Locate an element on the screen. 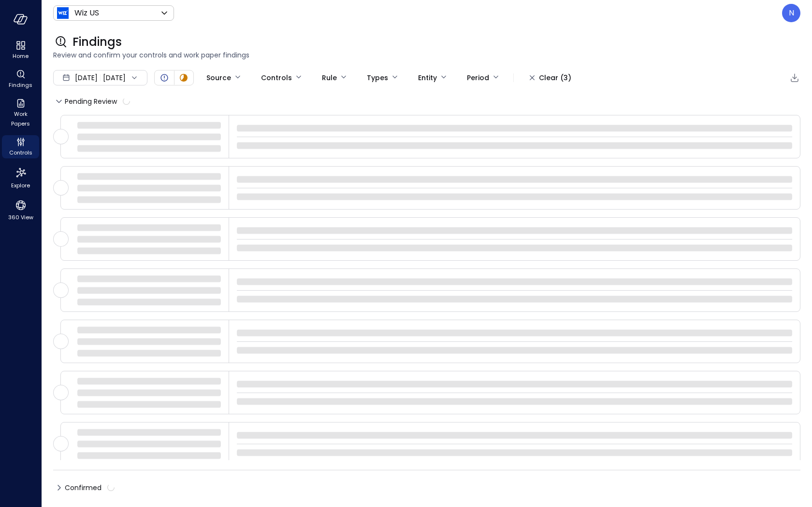  div: Entity is located at coordinates (427, 78).